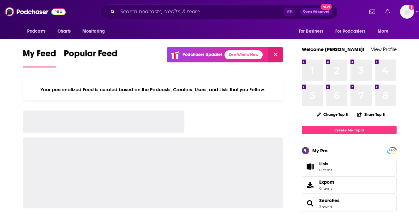 This screenshot has width=419, height=216. Describe the element at coordinates (371, 114) in the screenshot. I see `button: Share Top 8` at that location.